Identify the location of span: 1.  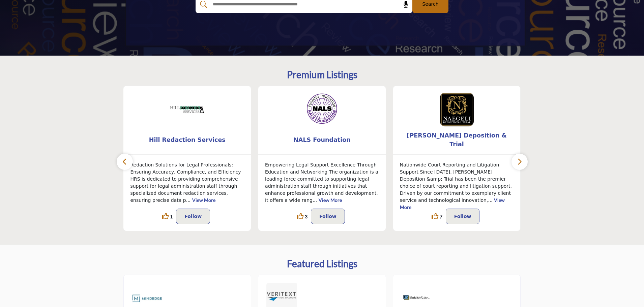
(171, 216).